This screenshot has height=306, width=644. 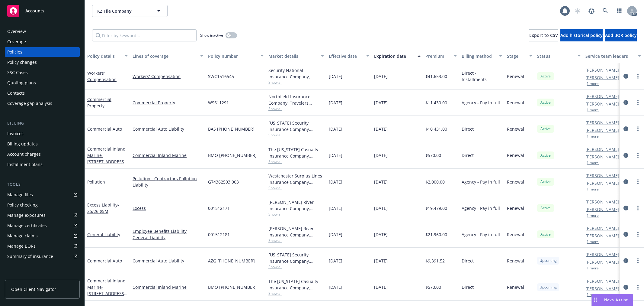 What do you see at coordinates (221, 76) in the screenshot?
I see `span: SWC1516545` at bounding box center [221, 76].